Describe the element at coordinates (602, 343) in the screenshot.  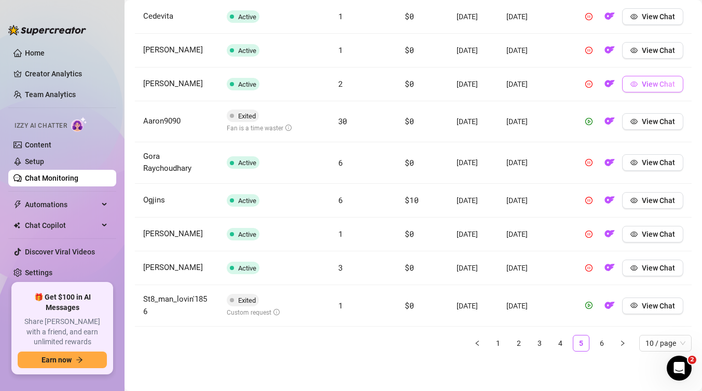
I see `li: 6` at that location.